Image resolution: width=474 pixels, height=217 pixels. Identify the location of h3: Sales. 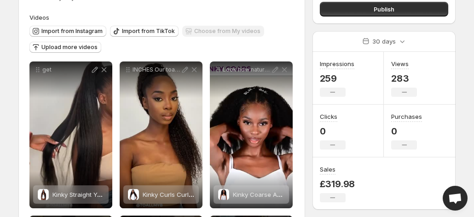
(327, 170).